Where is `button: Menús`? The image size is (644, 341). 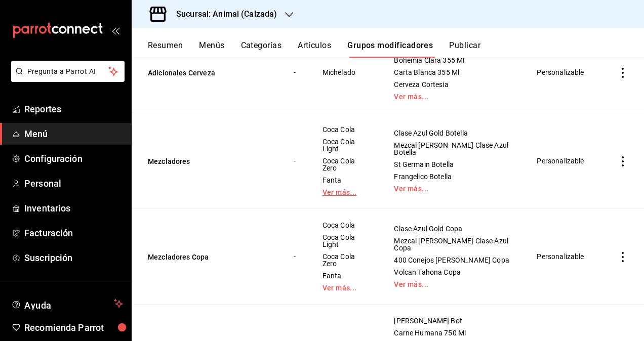 button: Menús is located at coordinates (211, 49).